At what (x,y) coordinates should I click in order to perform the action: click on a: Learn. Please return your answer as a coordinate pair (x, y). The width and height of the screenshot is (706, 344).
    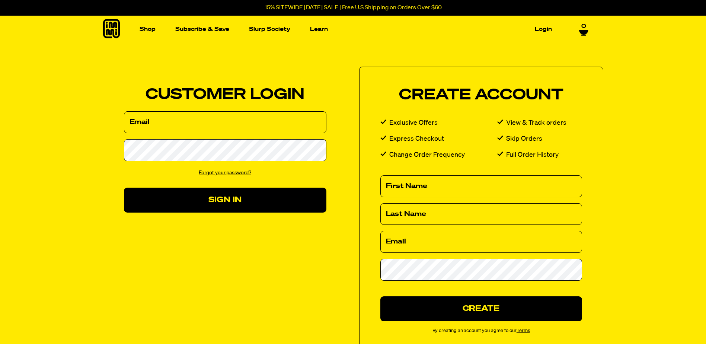
    Looking at the image, I should click on (319, 29).